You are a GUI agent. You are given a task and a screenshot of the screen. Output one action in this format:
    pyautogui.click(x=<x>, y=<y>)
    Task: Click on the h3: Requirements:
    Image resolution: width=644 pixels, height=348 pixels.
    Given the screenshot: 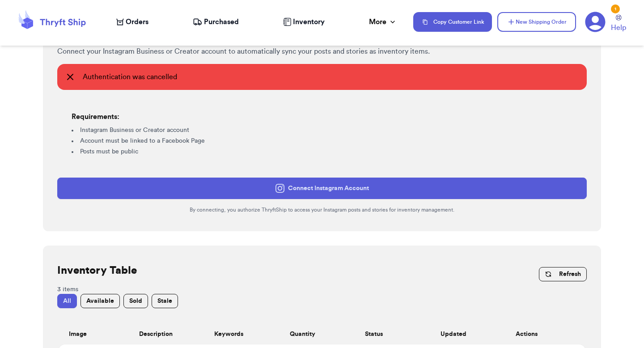 What is the action you would take?
    pyautogui.click(x=322, y=117)
    